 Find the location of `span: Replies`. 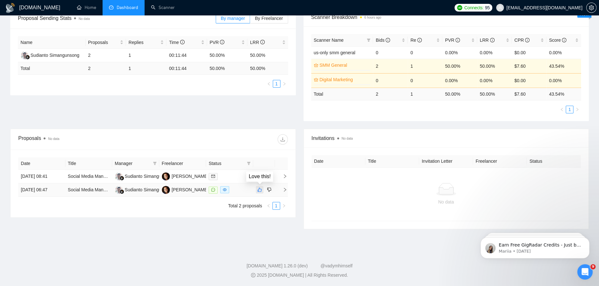

span: Replies is located at coordinates (144, 42).